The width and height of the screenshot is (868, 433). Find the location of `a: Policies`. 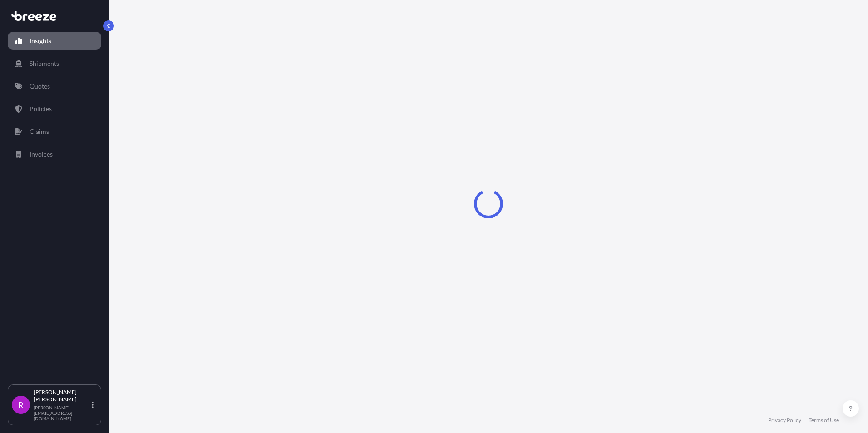

a: Policies is located at coordinates (55, 109).